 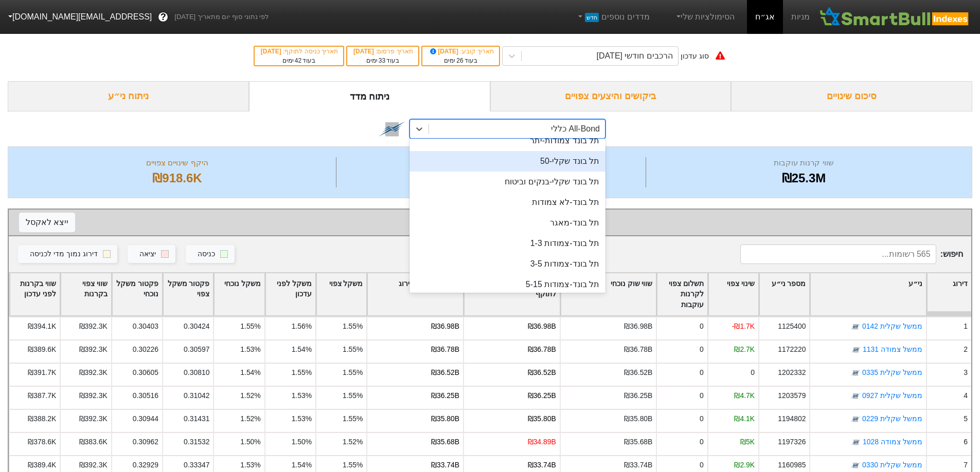 What do you see at coordinates (145, 396) in the screenshot?
I see `div: 0.30516` at bounding box center [145, 396].